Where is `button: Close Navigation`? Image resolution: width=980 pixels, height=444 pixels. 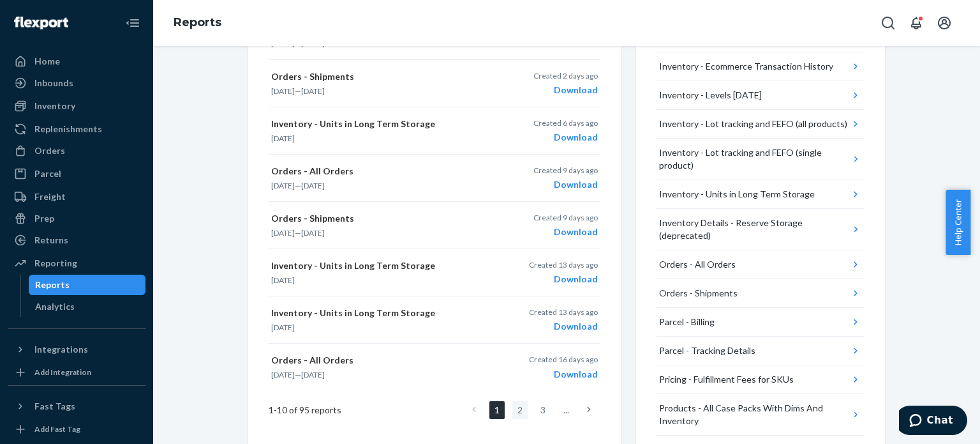
button: Close Navigation is located at coordinates (132, 23).